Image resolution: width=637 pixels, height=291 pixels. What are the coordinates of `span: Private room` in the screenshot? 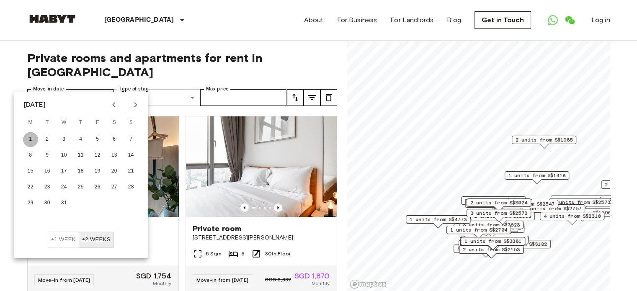 It's located at (217, 229).